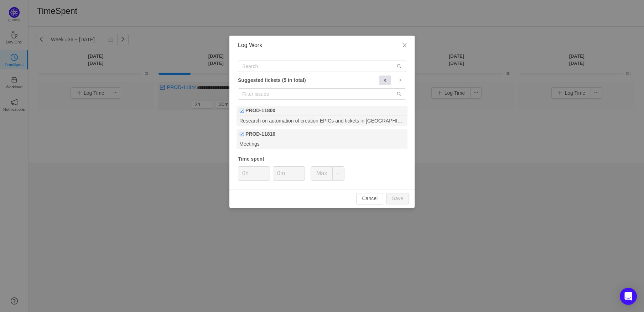  I want to click on div: Suggested tickets (5 in total), so click(322, 80).